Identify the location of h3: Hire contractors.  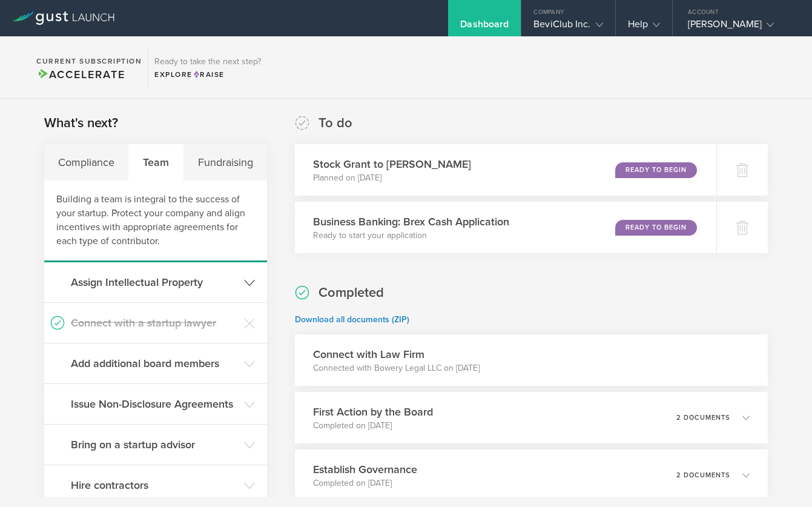
(154, 485).